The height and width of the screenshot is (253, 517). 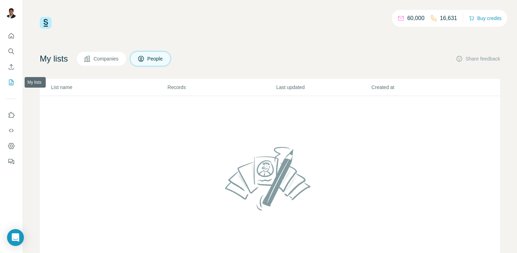 What do you see at coordinates (270, 178) in the screenshot?
I see `img: No lists found` at bounding box center [270, 178].